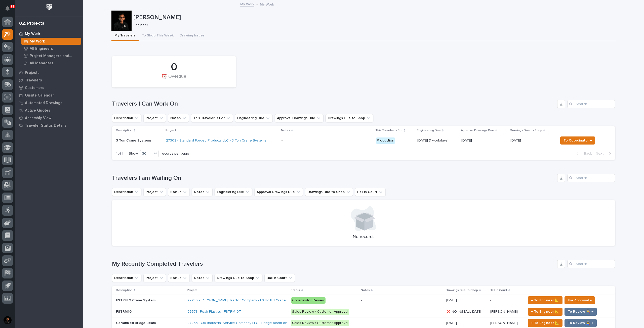  Describe the element at coordinates (8, 8) in the screenshot. I see `button: Notifications` at that location.